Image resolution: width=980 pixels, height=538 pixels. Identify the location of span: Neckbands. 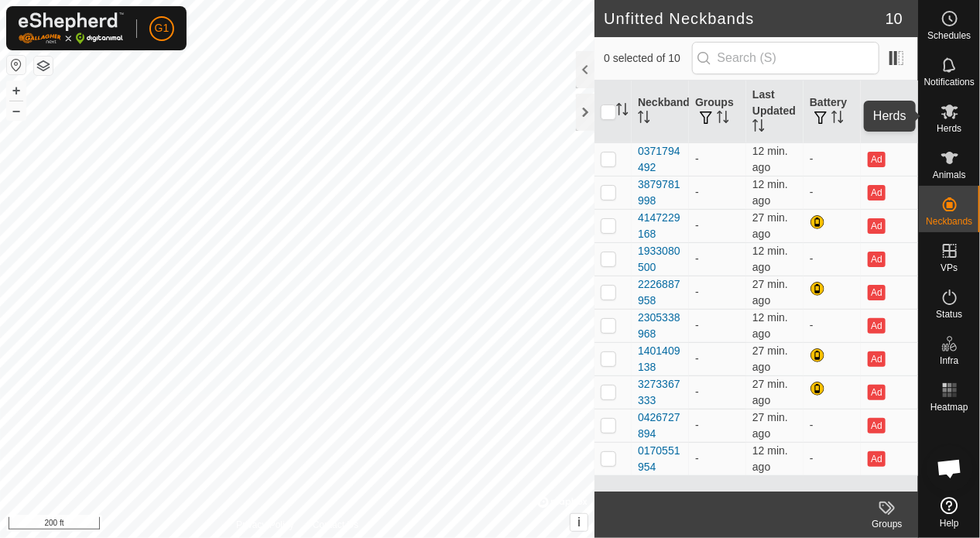
(949, 222).